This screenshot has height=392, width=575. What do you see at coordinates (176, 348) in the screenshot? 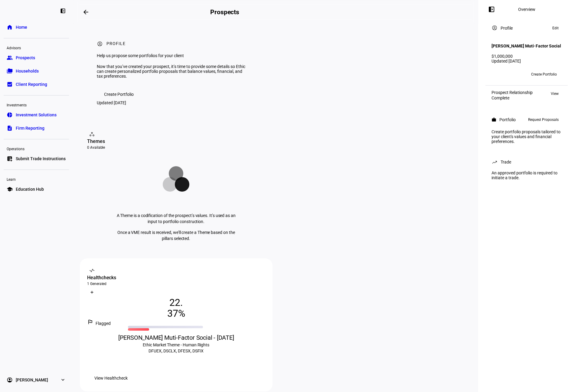
I see `div: DFUEX, DSCLX, DFESX, DSFIX` at bounding box center [176, 348].